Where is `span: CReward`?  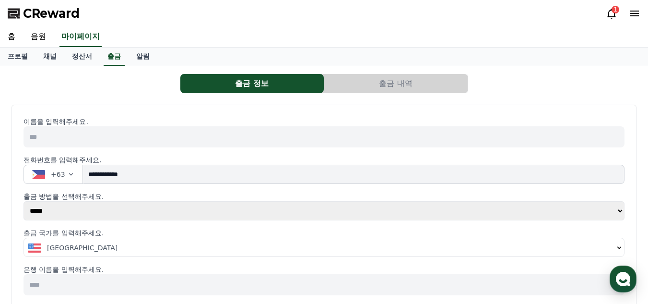 span: CReward is located at coordinates (51, 13).